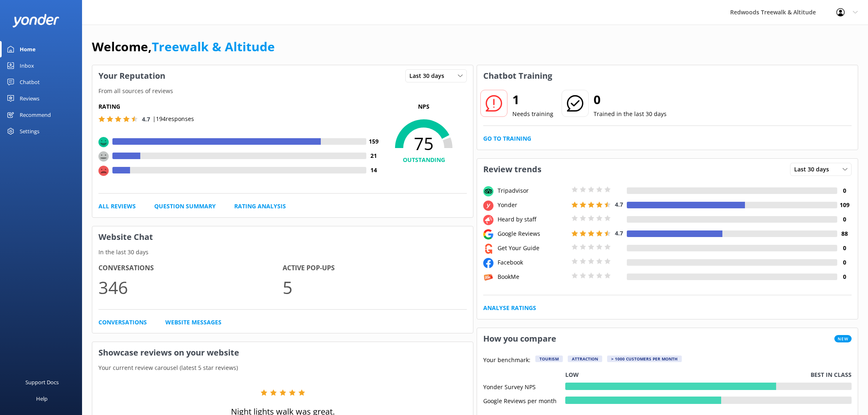  I want to click on p: Needs training, so click(533, 114).